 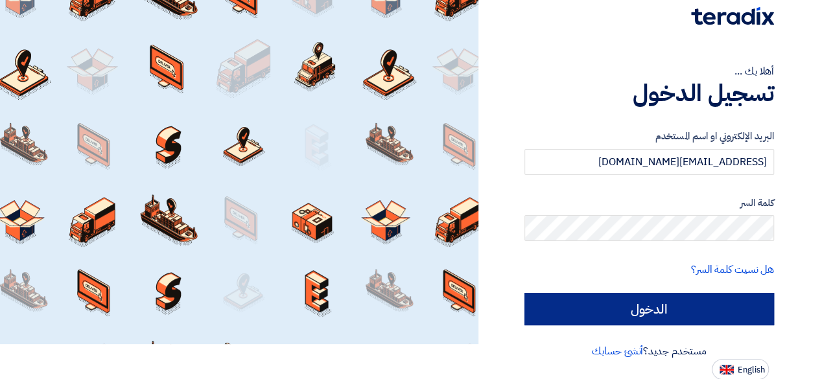 I want to click on div: مستخدم جديد؟, so click(x=649, y=351).